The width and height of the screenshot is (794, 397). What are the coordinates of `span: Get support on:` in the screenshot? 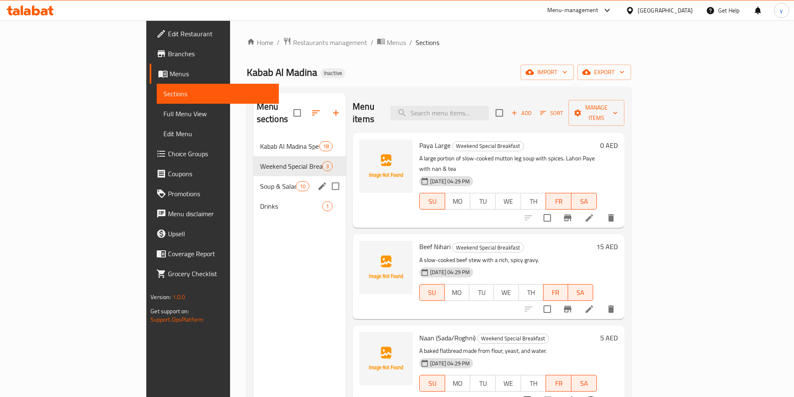 It's located at (170, 311).